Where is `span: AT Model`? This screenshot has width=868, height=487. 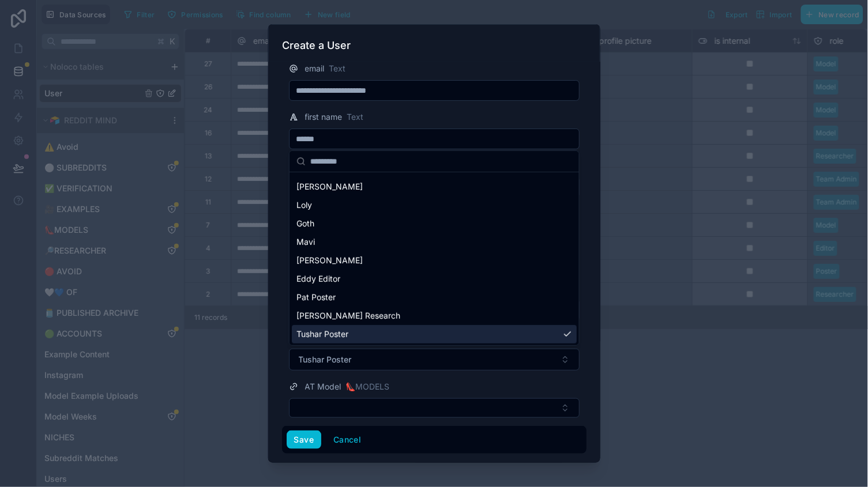
span: AT Model is located at coordinates (323, 387).